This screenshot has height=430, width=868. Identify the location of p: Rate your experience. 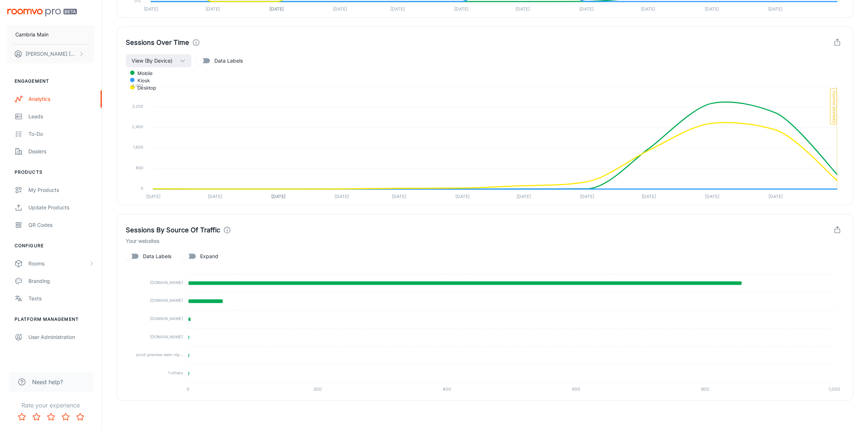
(50, 405).